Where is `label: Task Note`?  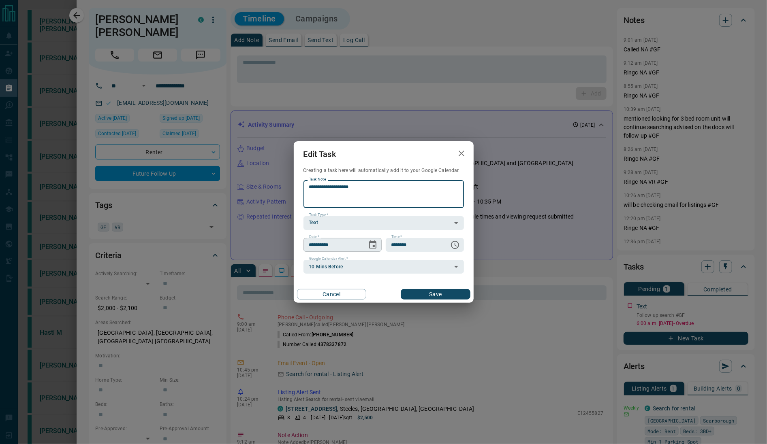
label: Task Note is located at coordinates (317, 179).